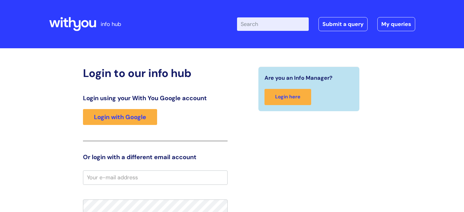 This screenshot has width=464, height=212. I want to click on a: Login here, so click(288, 97).